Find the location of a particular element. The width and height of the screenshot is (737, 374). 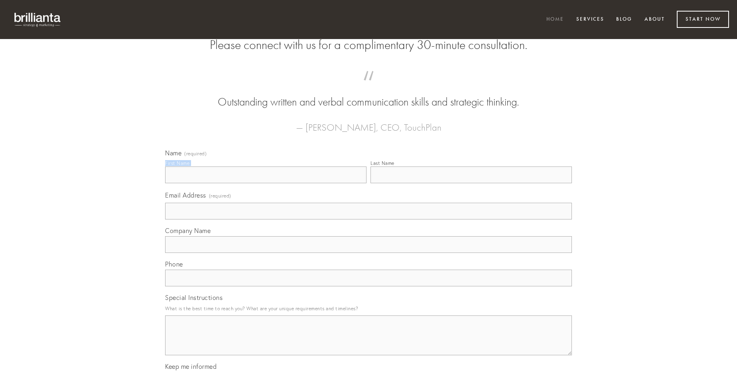

h2: Please connect with us for a complimentary 30-minute consultation. is located at coordinates (368, 45).